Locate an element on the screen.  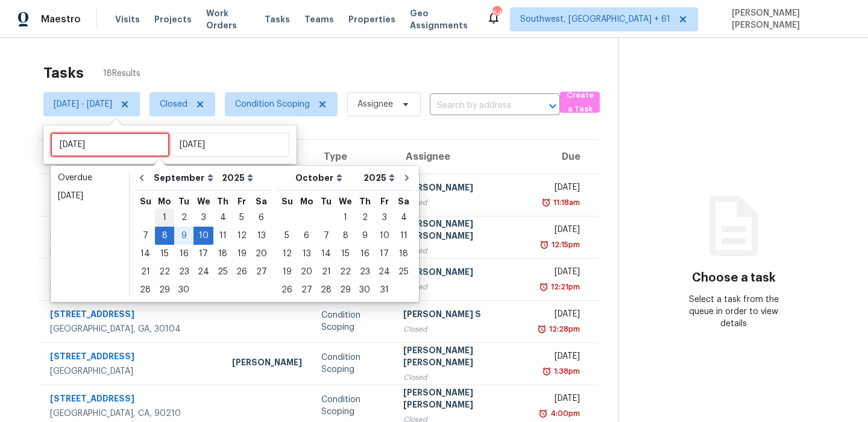
div: 9 is located at coordinates (184, 236).